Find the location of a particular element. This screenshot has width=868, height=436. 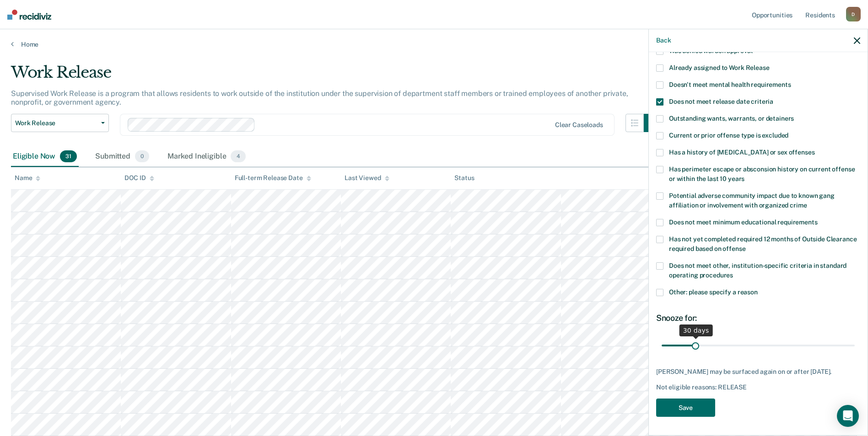

p: Supervised Work Release is a program that allows residents to work outside of the institution und... is located at coordinates (319, 98).